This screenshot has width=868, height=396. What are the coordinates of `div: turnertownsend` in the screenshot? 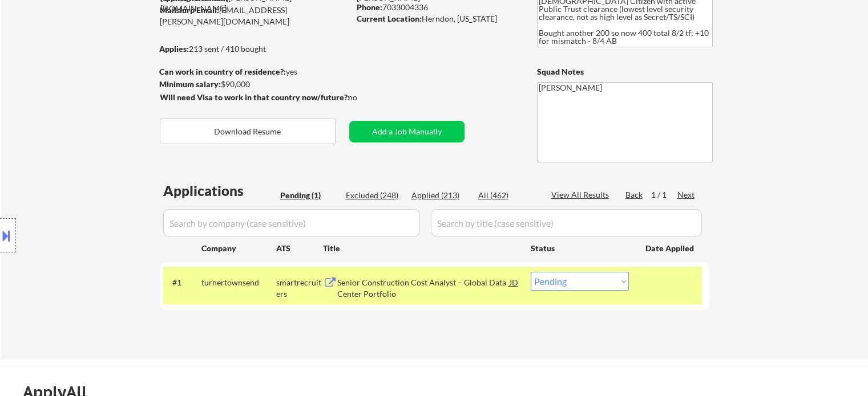 It's located at (239, 283).